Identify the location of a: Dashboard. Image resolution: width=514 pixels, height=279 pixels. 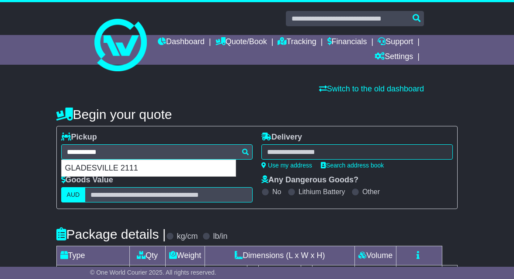
(181, 42).